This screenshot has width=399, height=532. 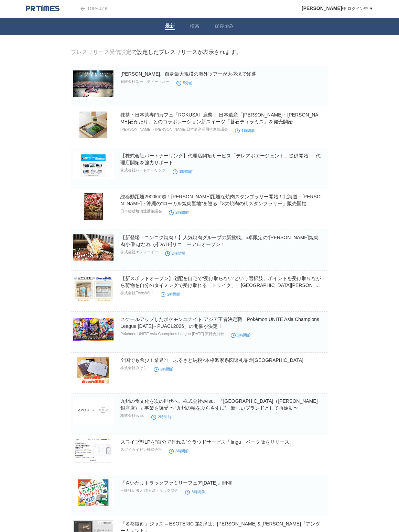 I want to click on img: 土屋アンナ、自身最大規模の海外ツアーが大盛況で終幕, so click(x=93, y=84).